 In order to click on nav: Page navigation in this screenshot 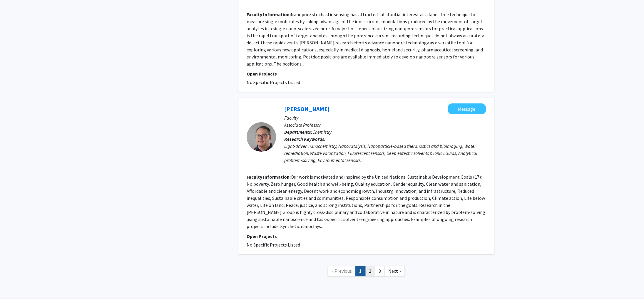, I will do `click(367, 272)`.